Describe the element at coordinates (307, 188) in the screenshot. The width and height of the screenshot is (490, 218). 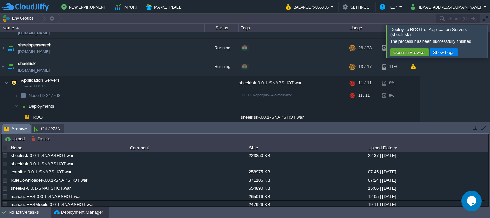
I see `div: 554890 KB` at that location.